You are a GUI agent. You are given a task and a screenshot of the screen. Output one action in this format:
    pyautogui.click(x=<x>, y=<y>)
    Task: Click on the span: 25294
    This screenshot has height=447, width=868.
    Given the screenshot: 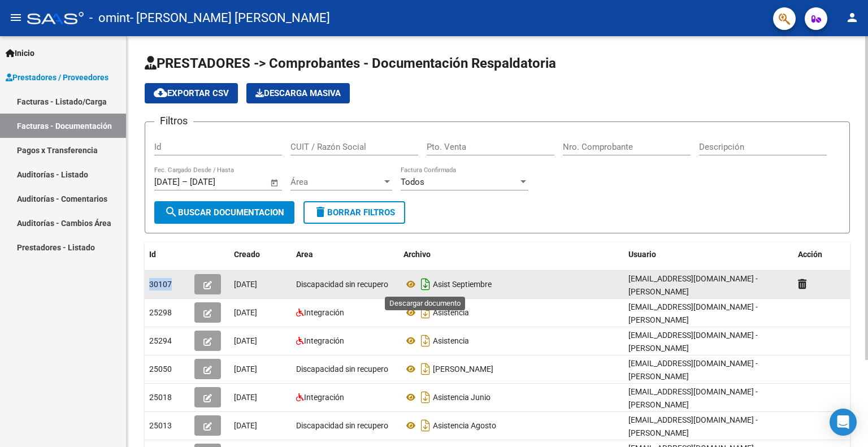 What is the action you would take?
    pyautogui.click(x=161, y=340)
    